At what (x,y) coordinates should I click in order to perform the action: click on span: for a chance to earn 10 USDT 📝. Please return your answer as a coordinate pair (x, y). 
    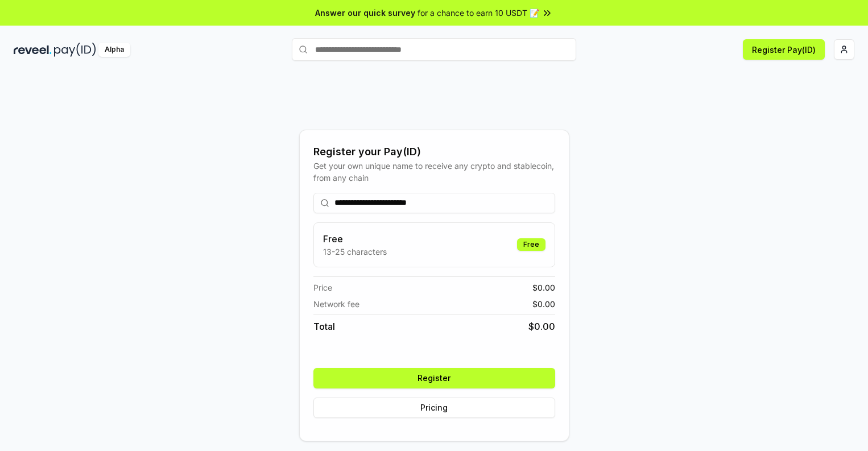
    Looking at the image, I should click on (478, 13).